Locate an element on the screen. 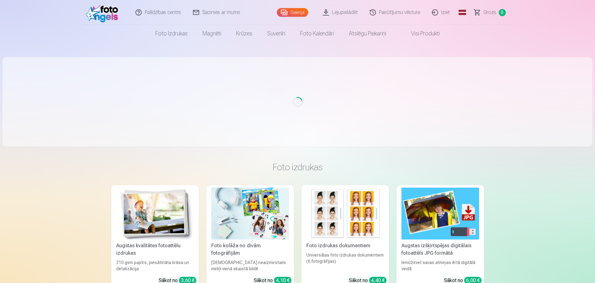 The width and height of the screenshot is (595, 283). a: Atslēgu piekariņi is located at coordinates (367, 34).